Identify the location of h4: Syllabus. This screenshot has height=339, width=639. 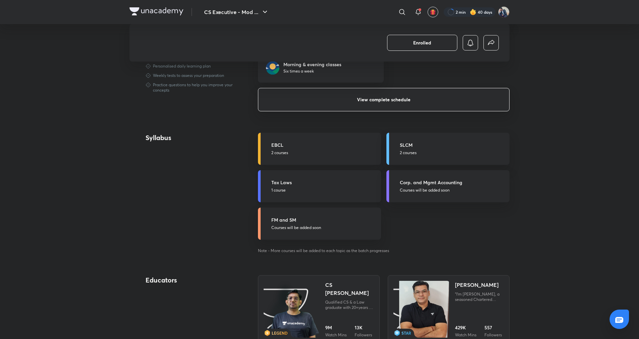
(191, 138).